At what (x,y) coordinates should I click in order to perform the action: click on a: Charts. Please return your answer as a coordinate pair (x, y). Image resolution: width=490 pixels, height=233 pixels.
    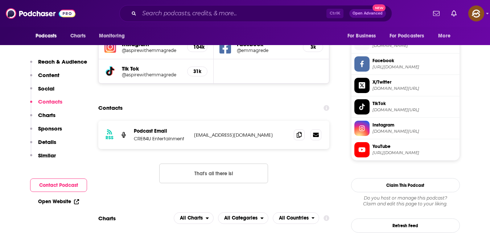
    Looking at the image, I should click on (78, 36).